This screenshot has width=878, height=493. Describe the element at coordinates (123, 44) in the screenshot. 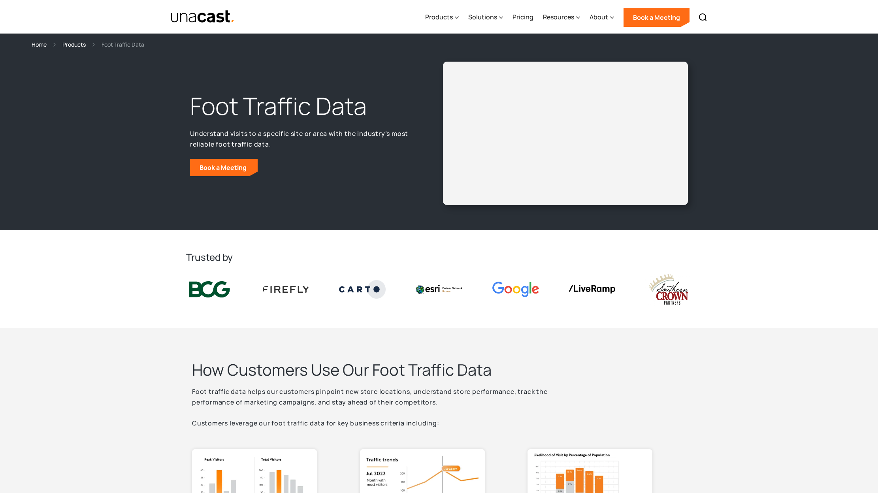

I see `div: Foot Traffic Data` at that location.